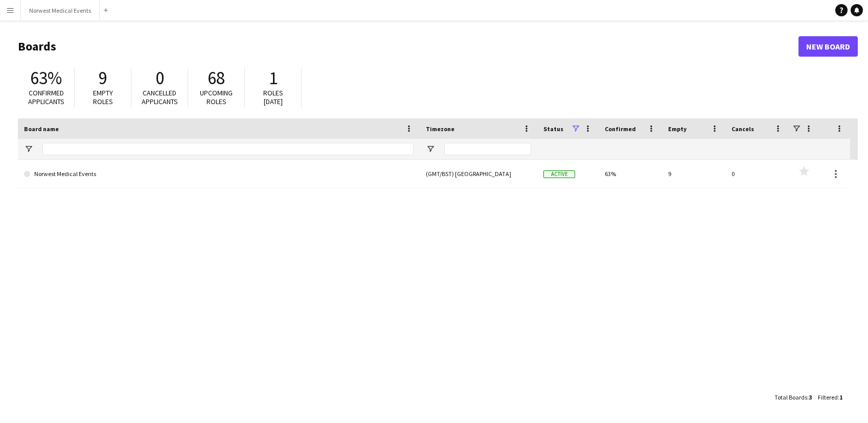  I want to click on span: 0, so click(160, 78).